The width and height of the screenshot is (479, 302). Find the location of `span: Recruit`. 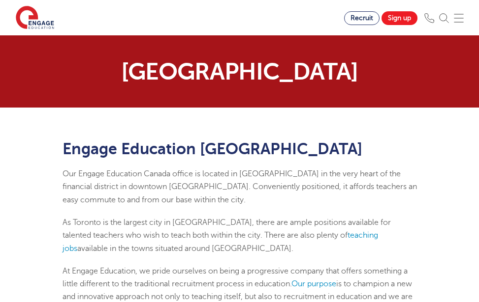

span: Recruit is located at coordinates (361, 18).